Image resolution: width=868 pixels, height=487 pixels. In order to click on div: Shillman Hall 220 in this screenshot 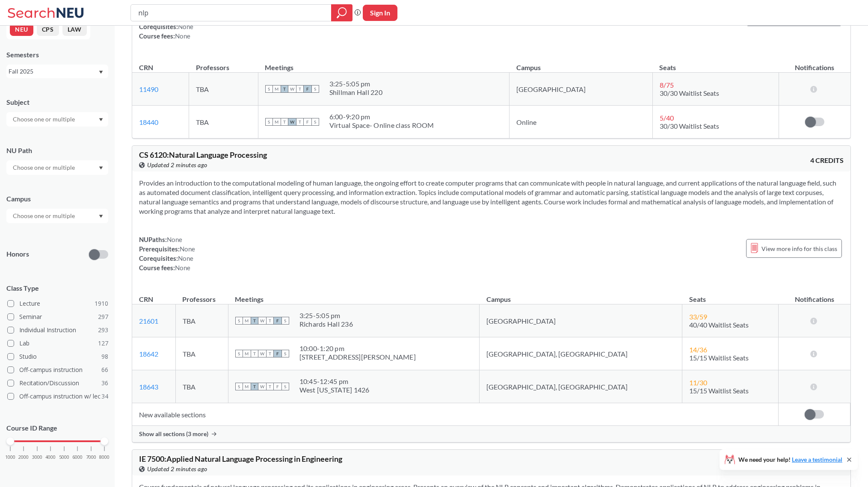, I will do `click(356, 92)`.